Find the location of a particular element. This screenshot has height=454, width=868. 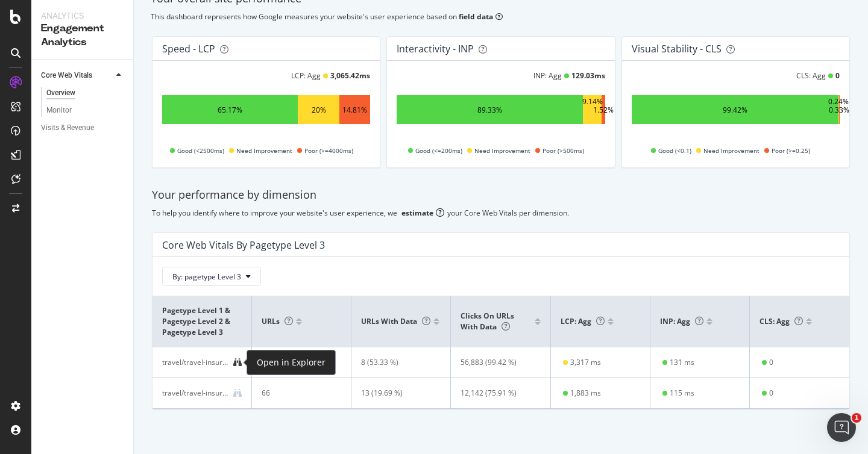

div: Open in Explorer is located at coordinates (291, 362).